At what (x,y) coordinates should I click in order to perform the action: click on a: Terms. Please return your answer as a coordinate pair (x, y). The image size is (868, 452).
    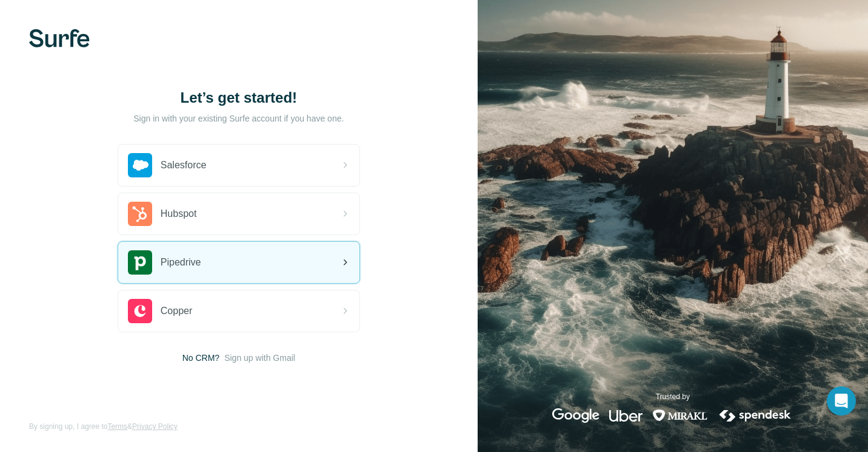
    Looking at the image, I should click on (117, 427).